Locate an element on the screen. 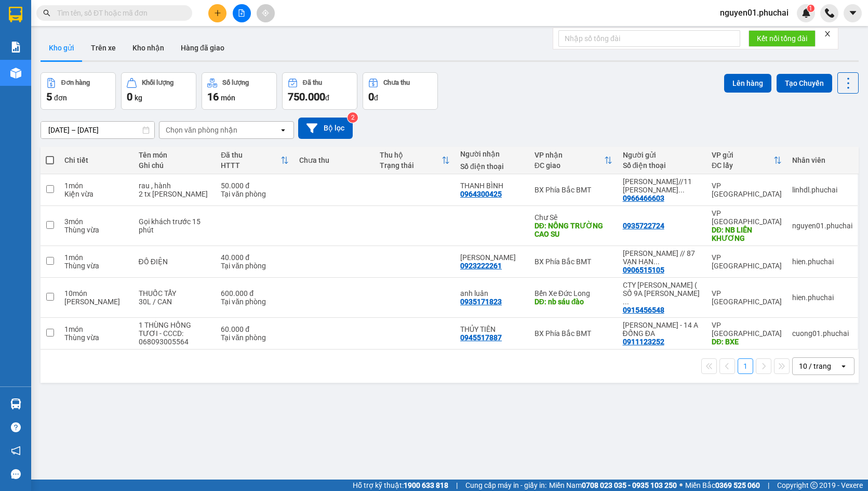 The height and width of the screenshot is (491, 868). button: Tạo Chuyến is located at coordinates (804, 84).